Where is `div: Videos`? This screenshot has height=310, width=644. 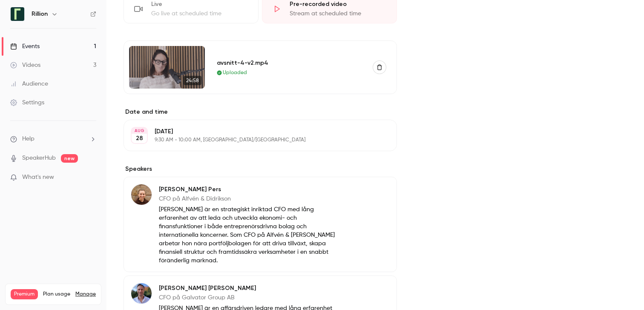
div: Videos is located at coordinates (25, 65).